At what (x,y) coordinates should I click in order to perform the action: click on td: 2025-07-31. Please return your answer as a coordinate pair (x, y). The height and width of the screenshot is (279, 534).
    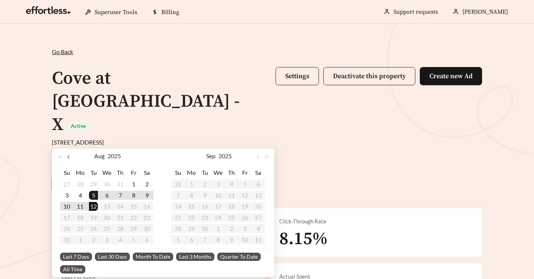
    Looking at the image, I should click on (120, 184).